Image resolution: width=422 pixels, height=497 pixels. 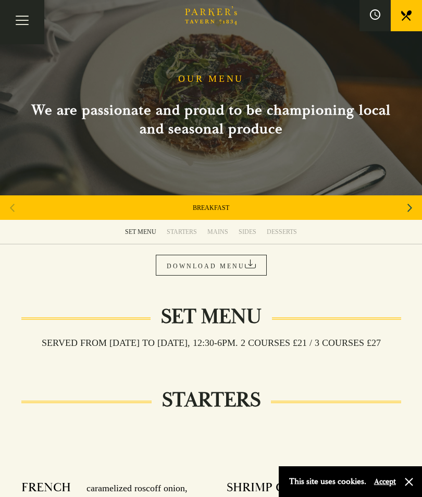 I want to click on a: SIDES, so click(x=247, y=232).